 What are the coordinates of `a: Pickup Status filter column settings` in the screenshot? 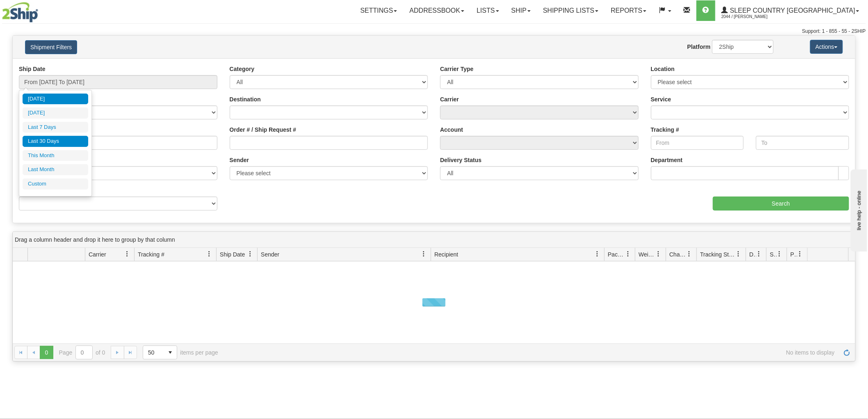 It's located at (800, 254).